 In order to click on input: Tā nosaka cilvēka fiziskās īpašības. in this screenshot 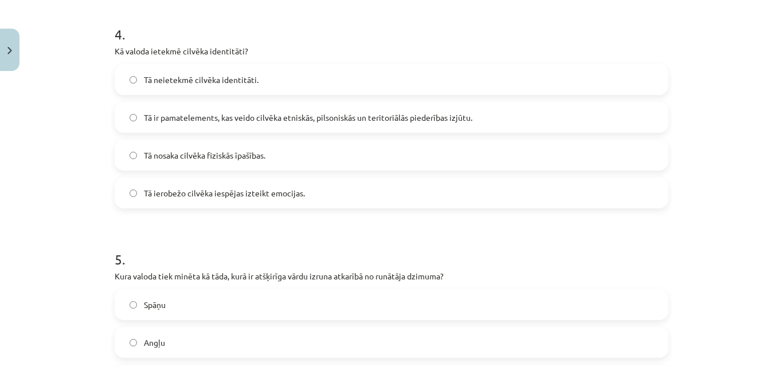, I will do `click(133, 155)`.